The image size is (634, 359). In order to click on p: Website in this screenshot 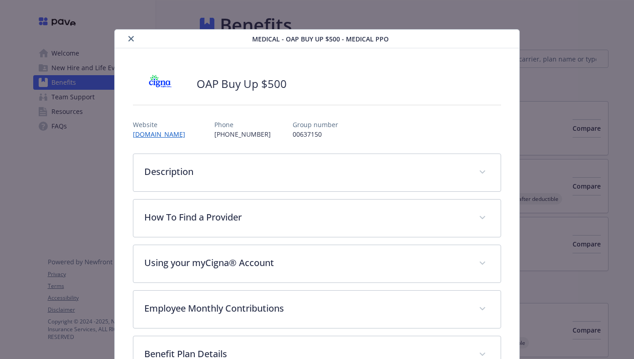, I will do `click(162, 124)`.